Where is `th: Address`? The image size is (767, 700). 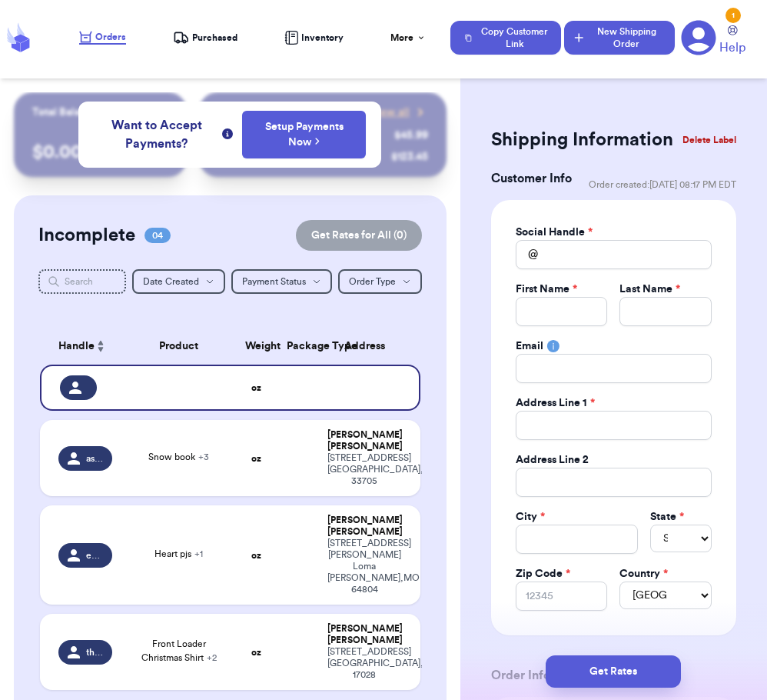 th: Address is located at coordinates (369, 346).